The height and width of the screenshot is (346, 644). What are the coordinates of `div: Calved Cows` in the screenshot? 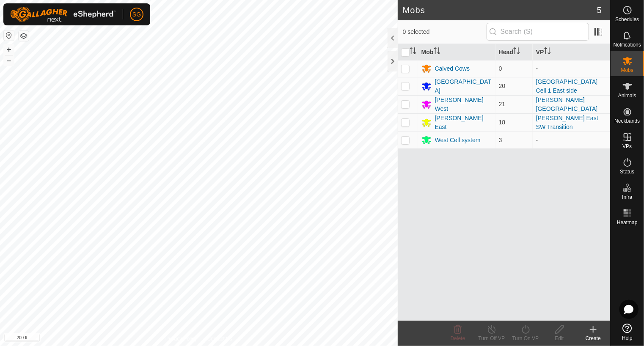 It's located at (452, 68).